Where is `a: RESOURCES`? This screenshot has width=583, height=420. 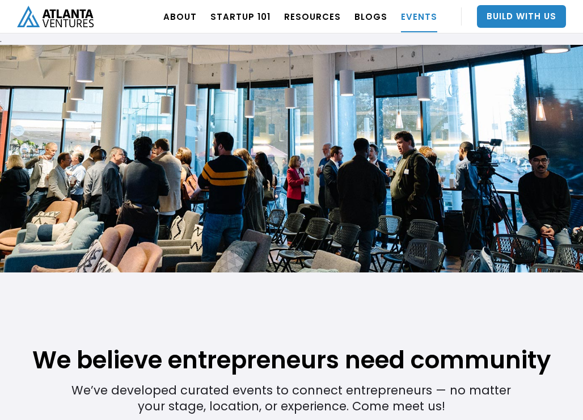 a: RESOURCES is located at coordinates (312, 16).